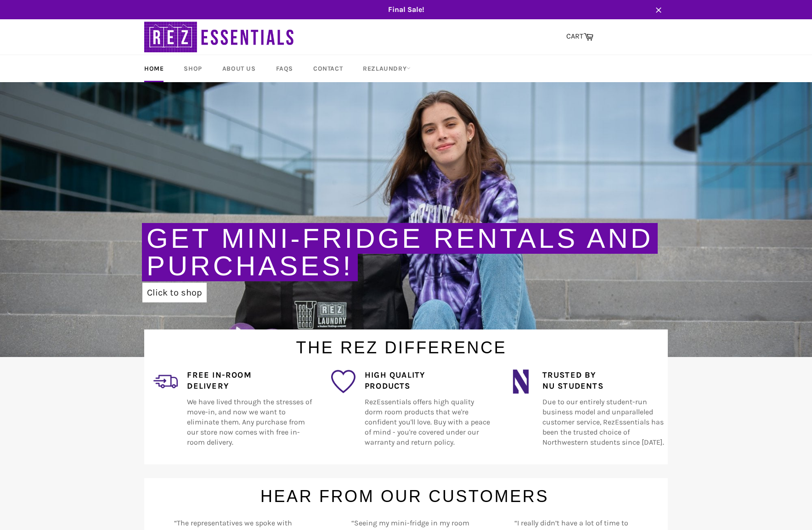 The width and height of the screenshot is (812, 530). I want to click on div: RezEssentials offers high quality dorm room products that we're confident you'll love. Buy with a..., so click(423, 413).